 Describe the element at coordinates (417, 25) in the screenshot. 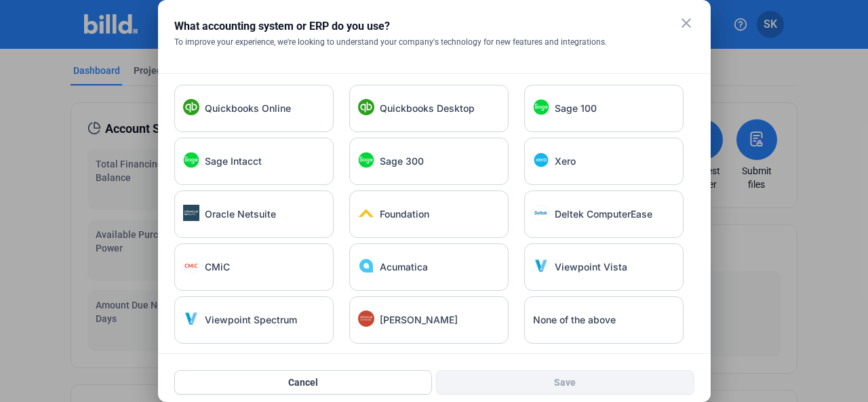

I see `div: What accounting system or ERP do you use?` at that location.